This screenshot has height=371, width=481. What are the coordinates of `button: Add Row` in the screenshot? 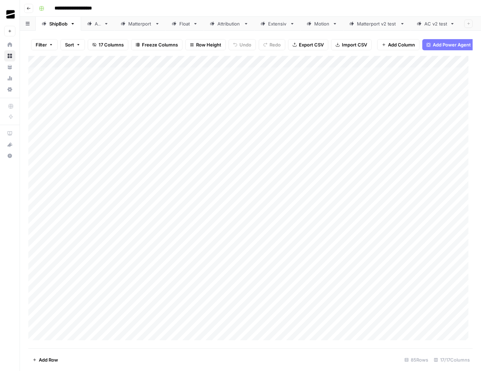 It's located at (45, 360).